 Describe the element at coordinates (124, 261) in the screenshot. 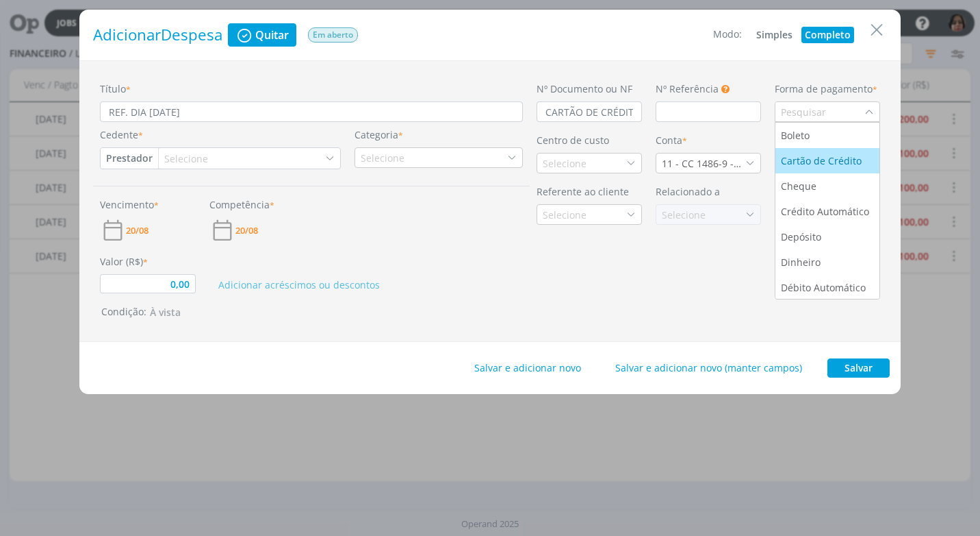

I see `label: Valor (R$)` at that location.